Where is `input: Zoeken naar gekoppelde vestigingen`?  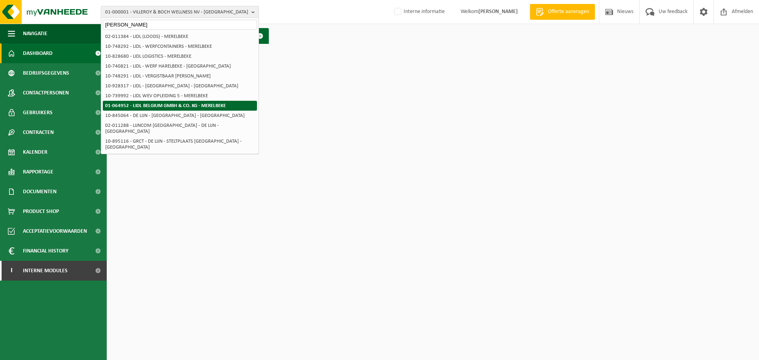 input: Zoeken naar gekoppelde vestigingen is located at coordinates (180, 24).